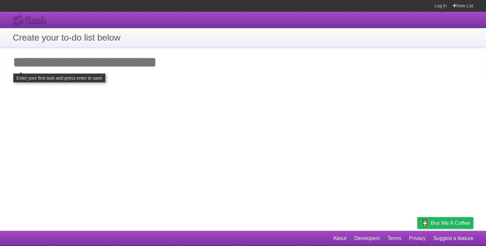  What do you see at coordinates (425, 223) in the screenshot?
I see `img: Buy me a coffee` at bounding box center [425, 223].